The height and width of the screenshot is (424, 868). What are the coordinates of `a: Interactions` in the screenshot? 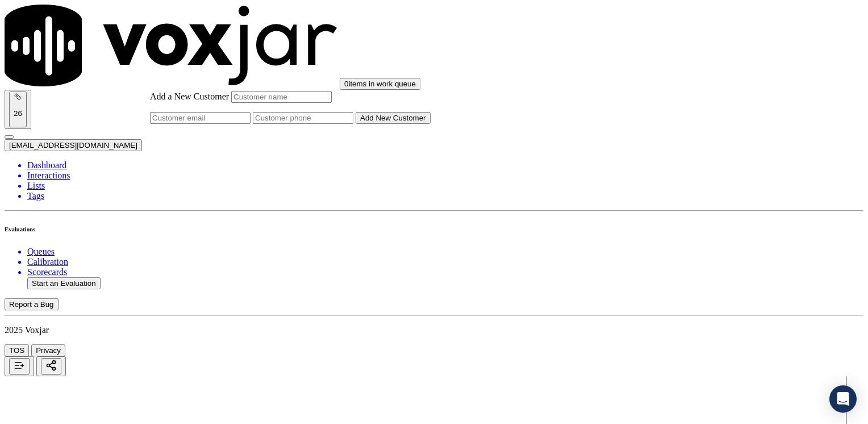 It's located at (445, 176).